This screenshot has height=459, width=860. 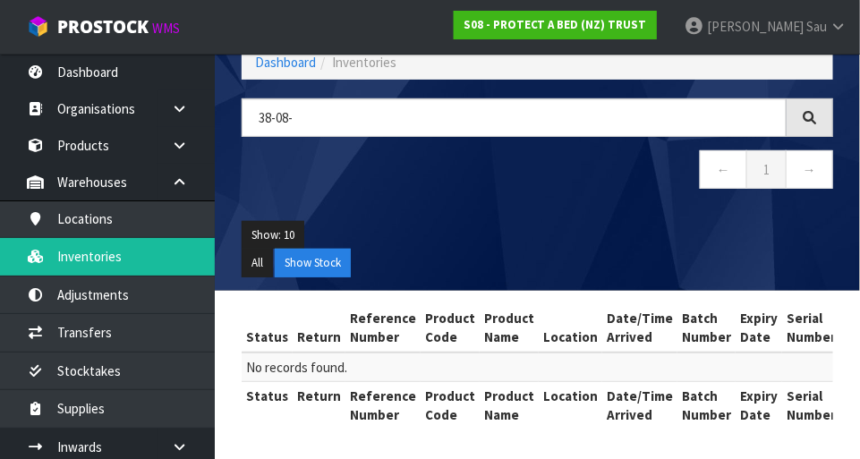 I want to click on small: WMS, so click(x=166, y=28).